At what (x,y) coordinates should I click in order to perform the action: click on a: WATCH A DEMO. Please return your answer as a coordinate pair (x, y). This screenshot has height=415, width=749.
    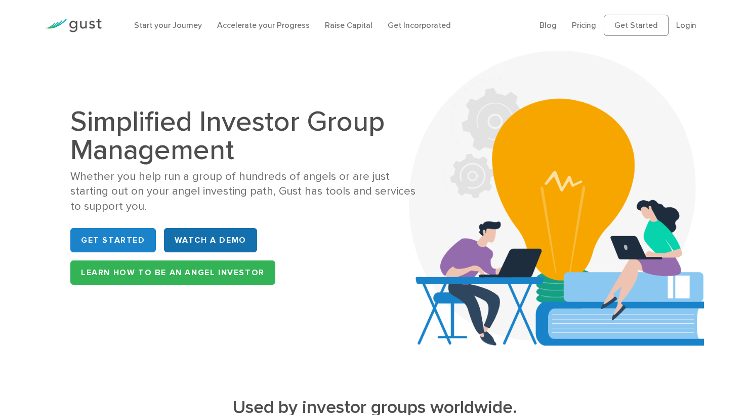
    Looking at the image, I should click on (211, 240).